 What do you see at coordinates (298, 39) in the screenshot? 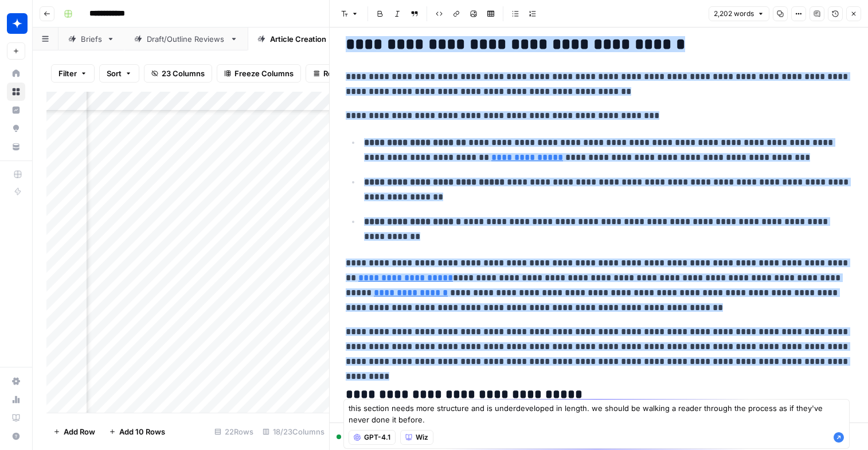
I see `div: Article Creation` at bounding box center [298, 39].